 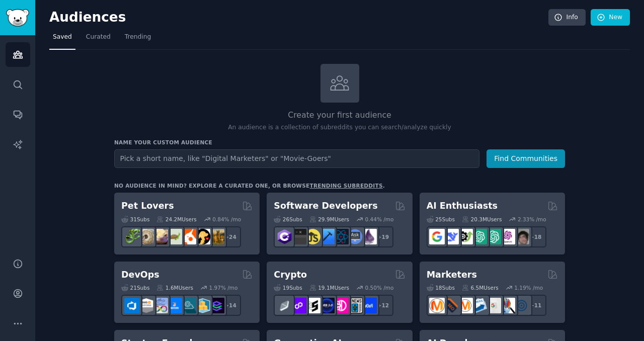 What do you see at coordinates (285, 236) in the screenshot?
I see `img: csharp` at bounding box center [285, 236].